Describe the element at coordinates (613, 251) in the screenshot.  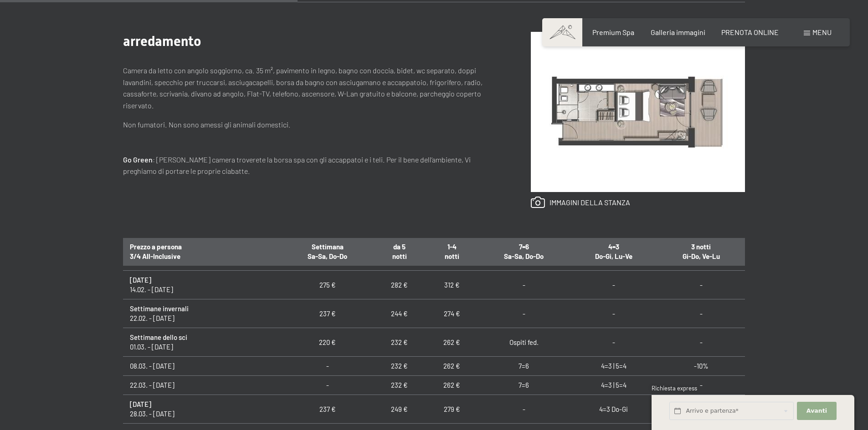
I see `th: 4=3 Do-Gi, Lu-Ve` at that location.